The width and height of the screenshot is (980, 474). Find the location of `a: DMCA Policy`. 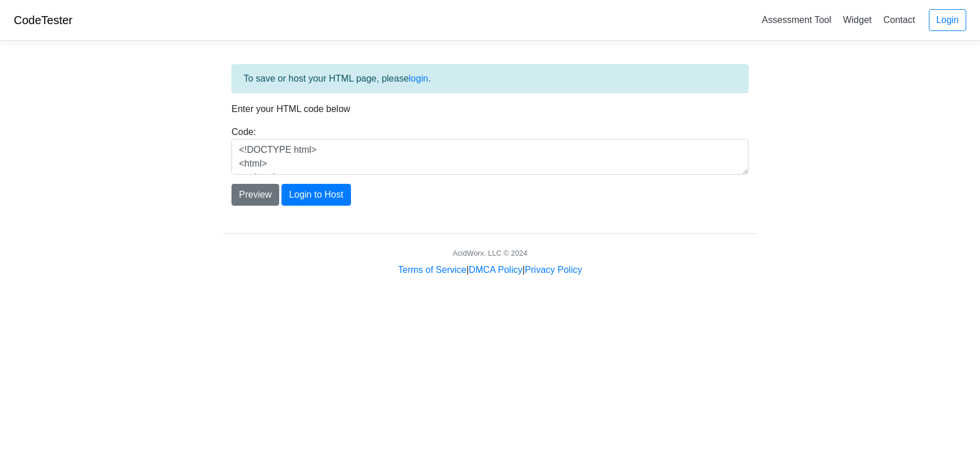

a: DMCA Policy is located at coordinates (495, 270).